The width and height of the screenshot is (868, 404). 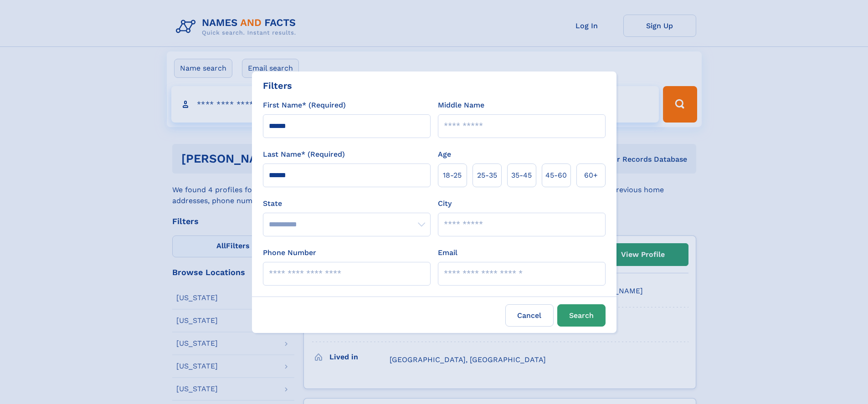 What do you see at coordinates (591, 175) in the screenshot?
I see `span: 60+` at bounding box center [591, 175].